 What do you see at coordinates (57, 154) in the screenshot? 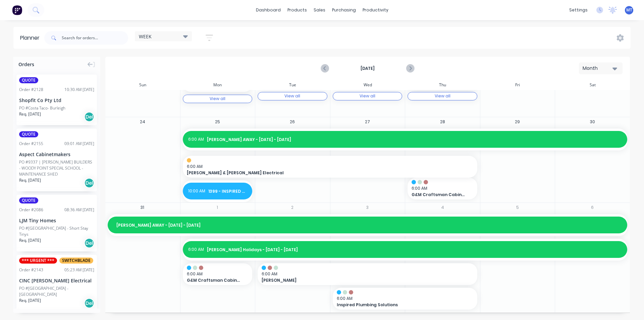
I see `div: Aspect Cabinetmakers` at bounding box center [57, 154].